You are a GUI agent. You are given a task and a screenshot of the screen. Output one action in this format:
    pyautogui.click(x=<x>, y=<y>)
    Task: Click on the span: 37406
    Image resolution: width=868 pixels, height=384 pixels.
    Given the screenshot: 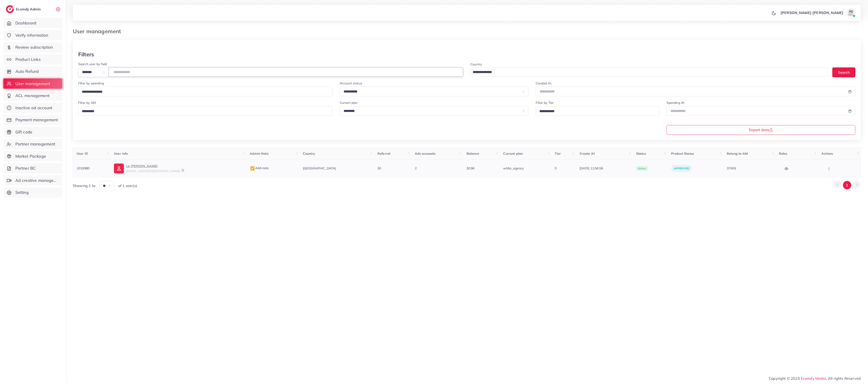 What is the action you would take?
    pyautogui.click(x=731, y=168)
    